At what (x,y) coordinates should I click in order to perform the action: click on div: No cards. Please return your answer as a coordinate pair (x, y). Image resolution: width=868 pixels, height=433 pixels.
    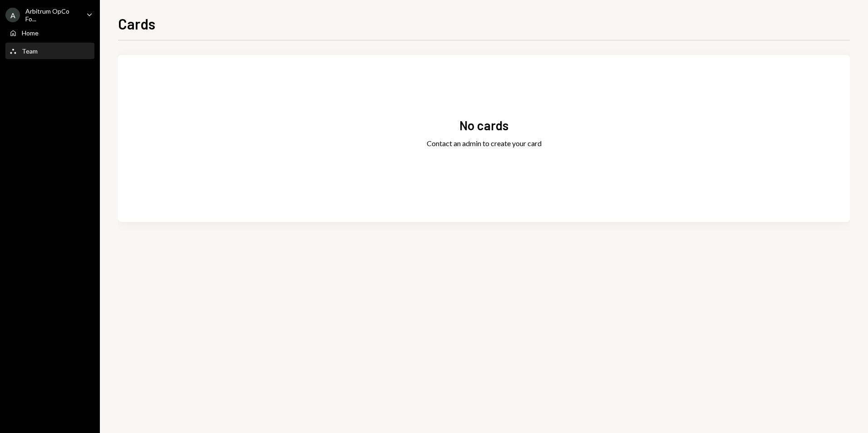
    Looking at the image, I should click on (484, 125).